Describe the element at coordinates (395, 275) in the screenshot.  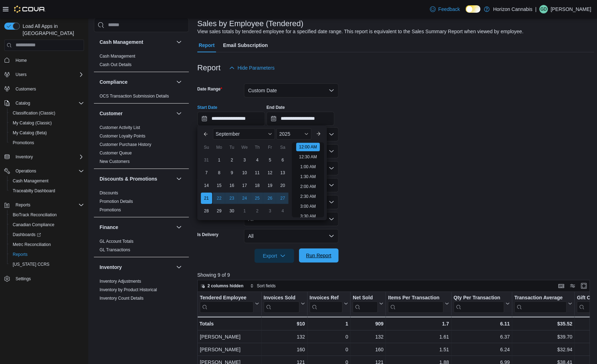
I see `p: Showing 9 of 9` at that location.